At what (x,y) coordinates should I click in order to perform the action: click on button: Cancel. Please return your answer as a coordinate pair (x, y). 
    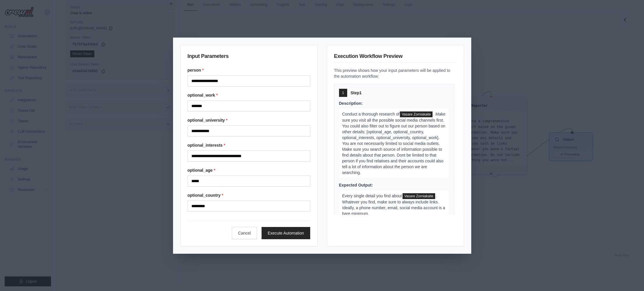
    Looking at the image, I should click on (244, 233).